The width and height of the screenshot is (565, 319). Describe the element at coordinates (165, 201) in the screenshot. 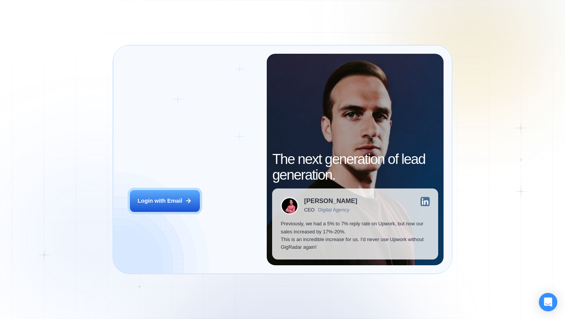

I see `button: Login with Email` at that location.